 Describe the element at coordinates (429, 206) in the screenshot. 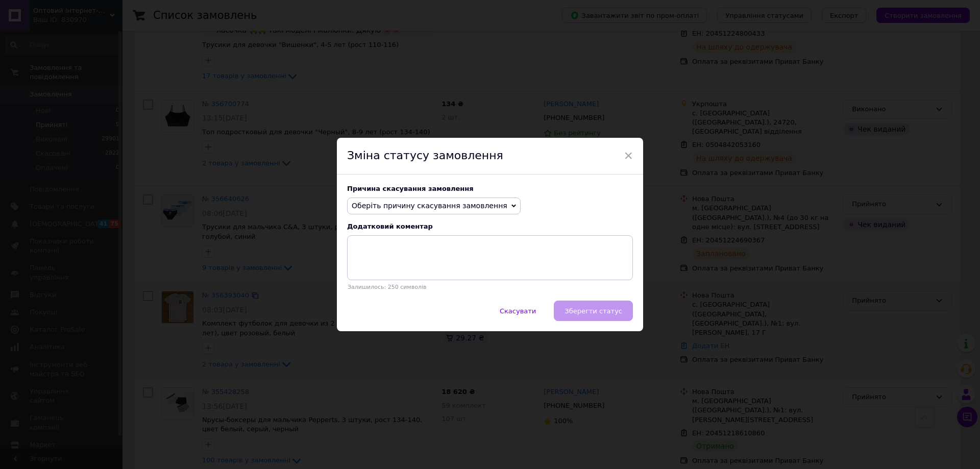

I see `span: Оберіть причину скасування замовлення` at that location.